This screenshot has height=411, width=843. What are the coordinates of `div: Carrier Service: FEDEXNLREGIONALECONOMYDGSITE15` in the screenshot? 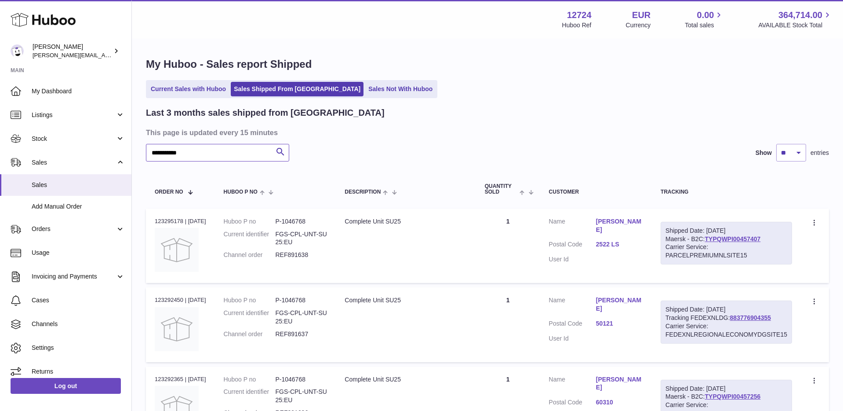 It's located at (726, 330).